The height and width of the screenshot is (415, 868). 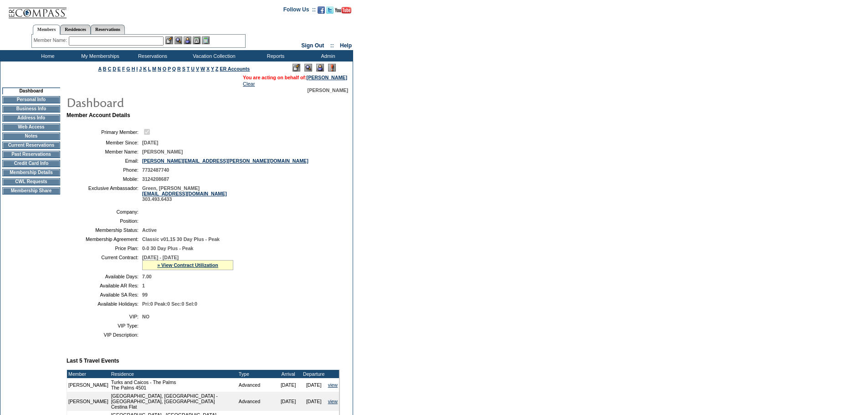 What do you see at coordinates (149, 230) in the screenshot?
I see `span: Active` at bounding box center [149, 230].